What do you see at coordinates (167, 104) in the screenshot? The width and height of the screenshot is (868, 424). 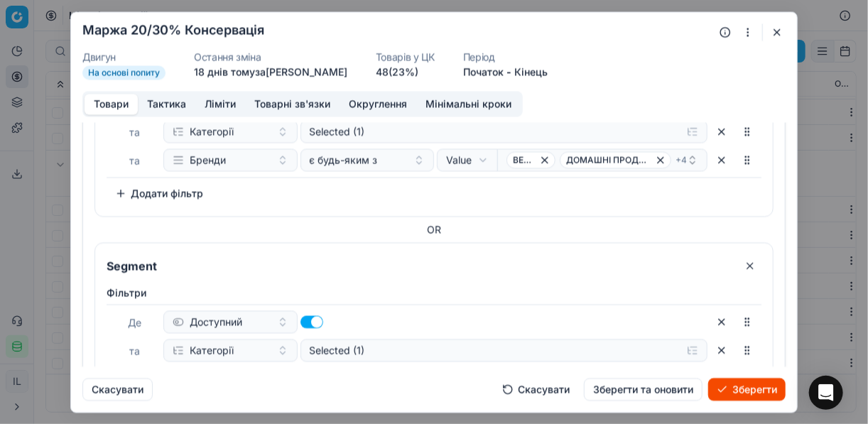 I see `button: Тактика` at bounding box center [167, 104].